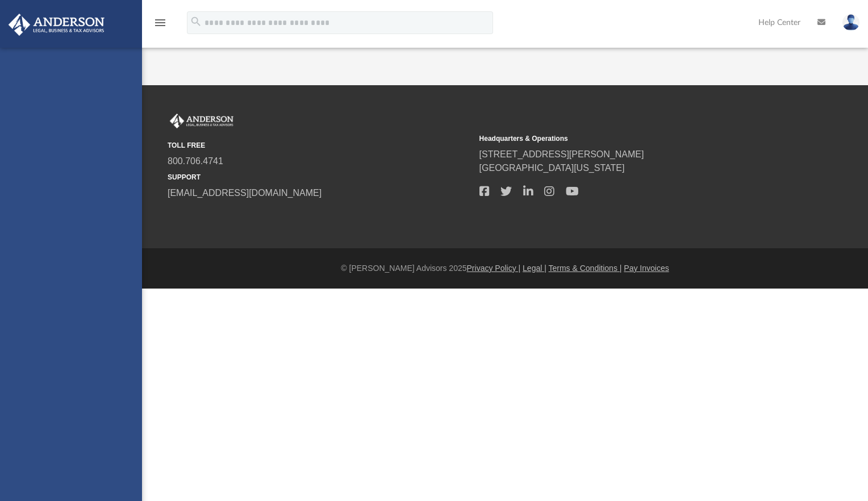  I want to click on a: Legal |, so click(535, 268).